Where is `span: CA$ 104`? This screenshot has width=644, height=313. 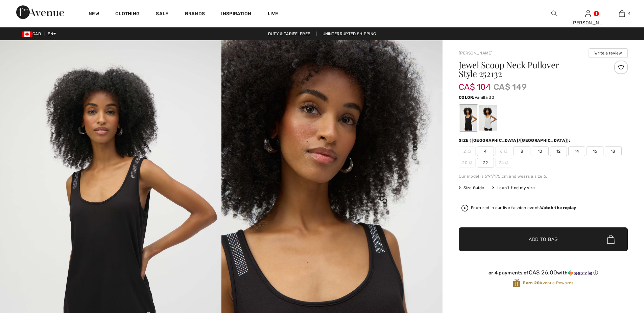
span: CA$ 104 is located at coordinates (475, 84).